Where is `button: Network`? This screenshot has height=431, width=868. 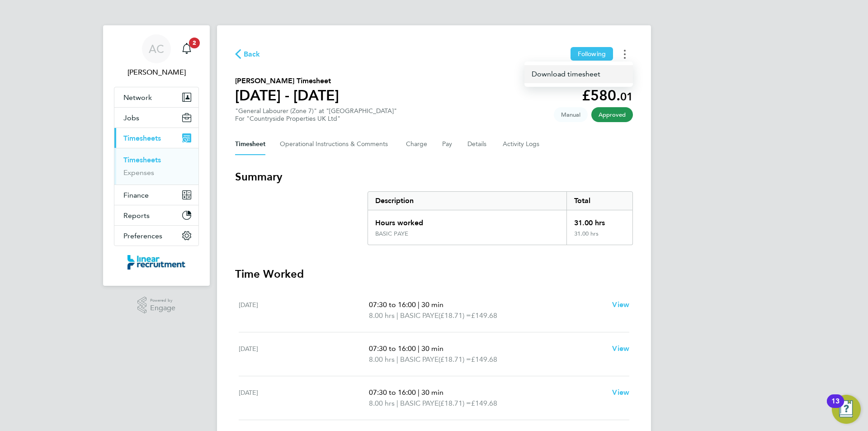
button: Network is located at coordinates (157, 97).